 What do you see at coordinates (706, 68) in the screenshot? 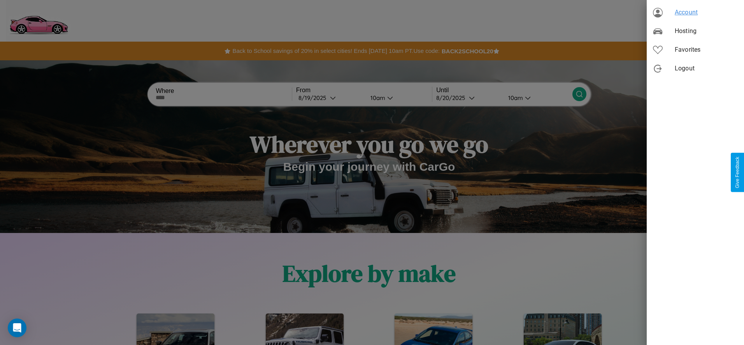
I see `span: Logout` at bounding box center [706, 68].